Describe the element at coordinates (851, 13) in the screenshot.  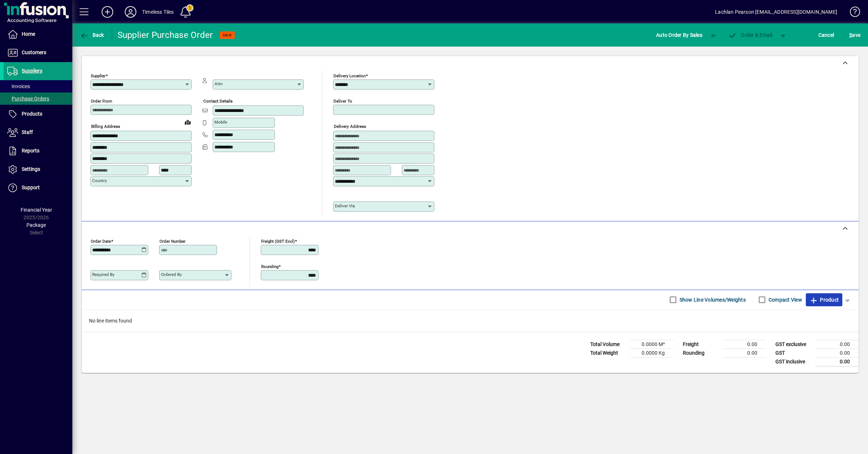
I see `a: Knowledge Base` at that location.